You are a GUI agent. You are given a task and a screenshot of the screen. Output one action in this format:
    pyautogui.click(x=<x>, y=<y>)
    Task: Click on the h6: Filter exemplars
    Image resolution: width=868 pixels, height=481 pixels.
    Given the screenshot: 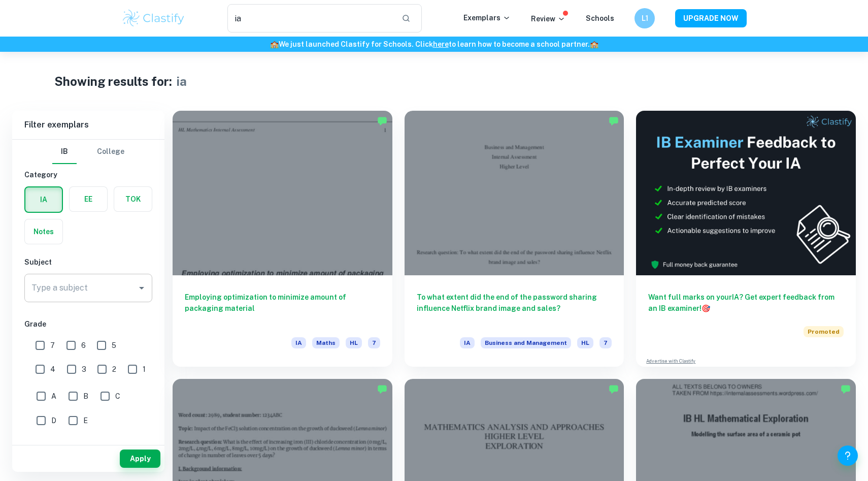 What is the action you would take?
    pyautogui.click(x=88, y=125)
    